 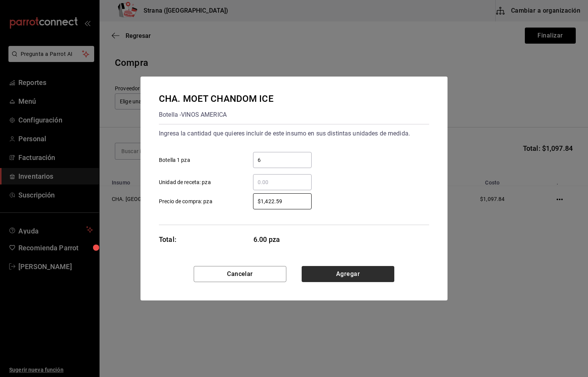 I want to click on input: Precio de compra: pza, so click(x=282, y=202).